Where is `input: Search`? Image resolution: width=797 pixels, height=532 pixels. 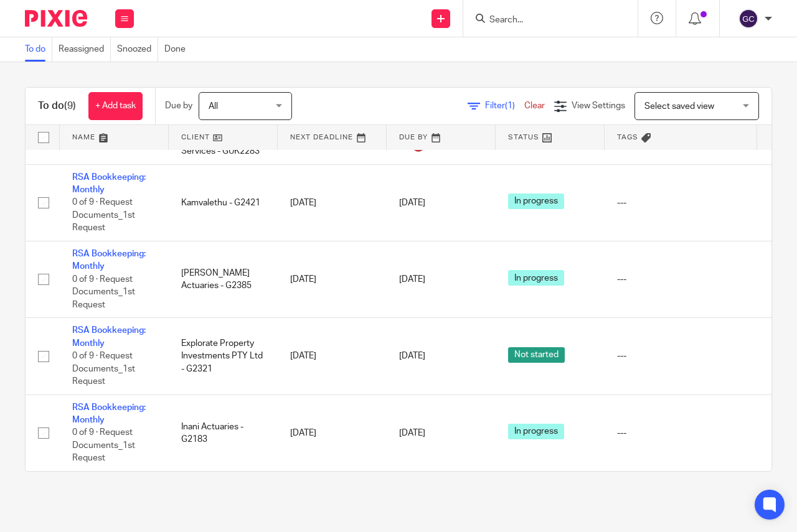 input: Search is located at coordinates (544, 21).